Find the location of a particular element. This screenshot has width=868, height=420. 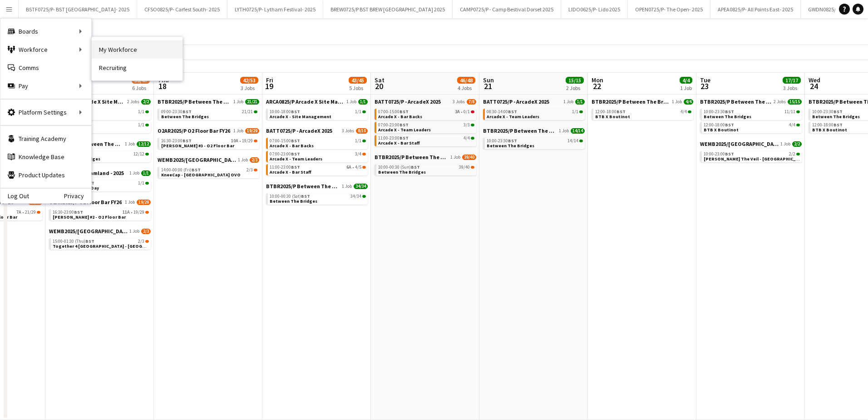

a: 07:00-23:00BST3/4Arcade X - Team Leaders is located at coordinates (318, 156).